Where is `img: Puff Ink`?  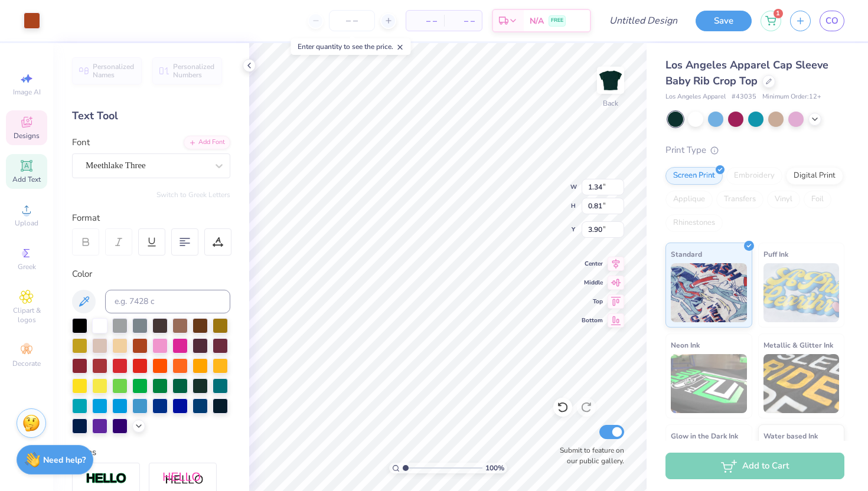
img: Puff Ink is located at coordinates (801, 293).